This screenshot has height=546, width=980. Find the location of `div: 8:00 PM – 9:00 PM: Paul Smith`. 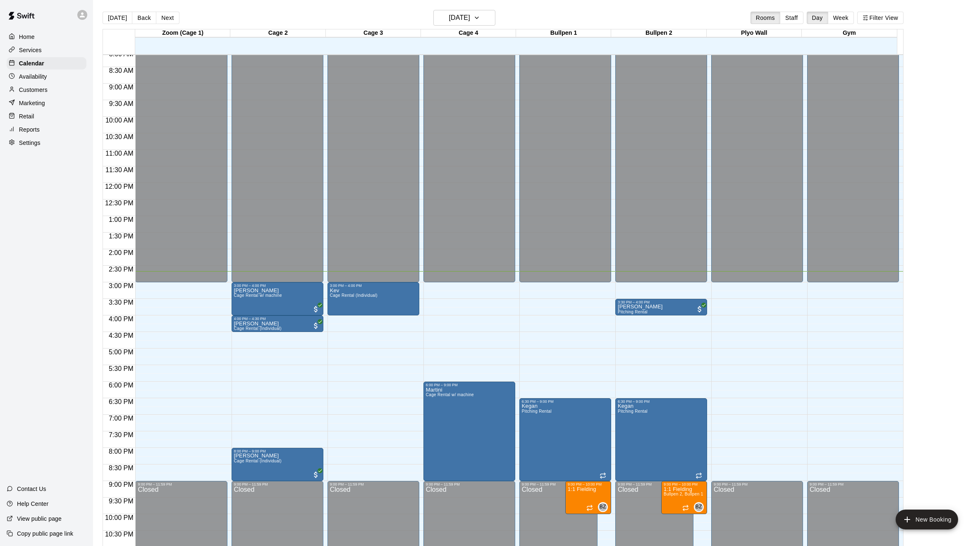

div: 8:00 PM – 9:00 PM: Paul Smith is located at coordinates (277, 464).